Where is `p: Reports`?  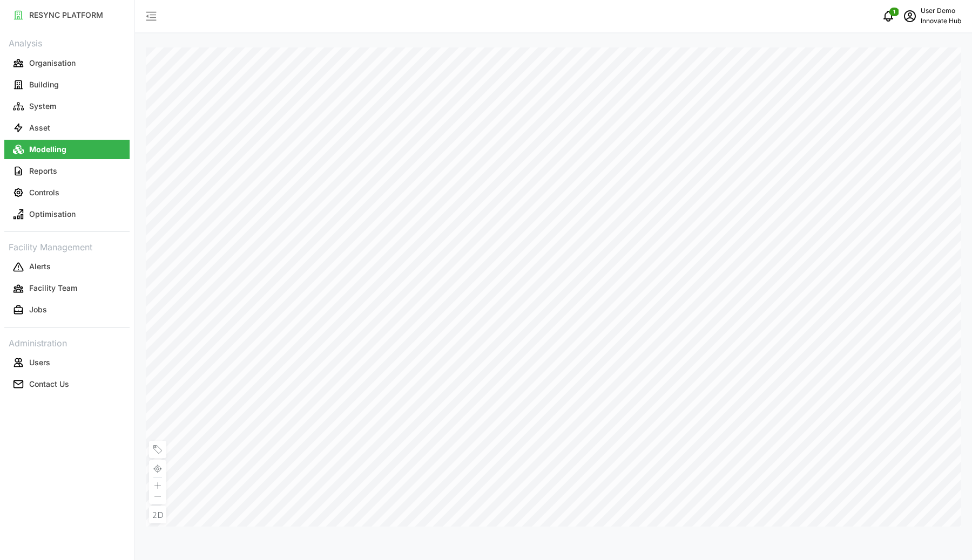 p: Reports is located at coordinates (43, 171).